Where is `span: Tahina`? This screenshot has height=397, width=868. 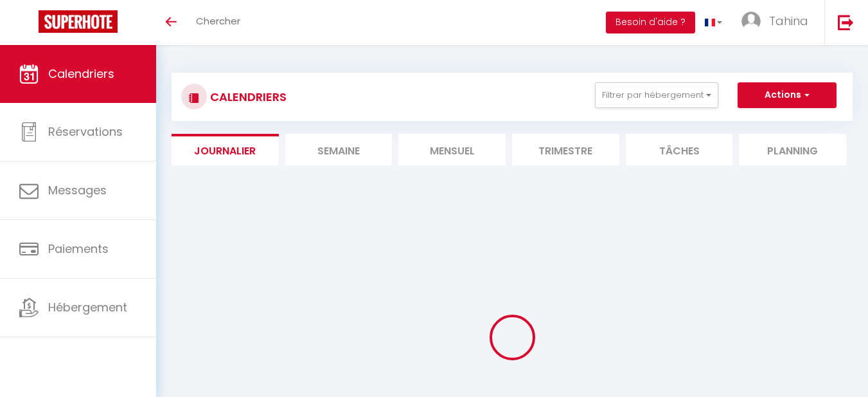
span: Tahina is located at coordinates (788, 21).